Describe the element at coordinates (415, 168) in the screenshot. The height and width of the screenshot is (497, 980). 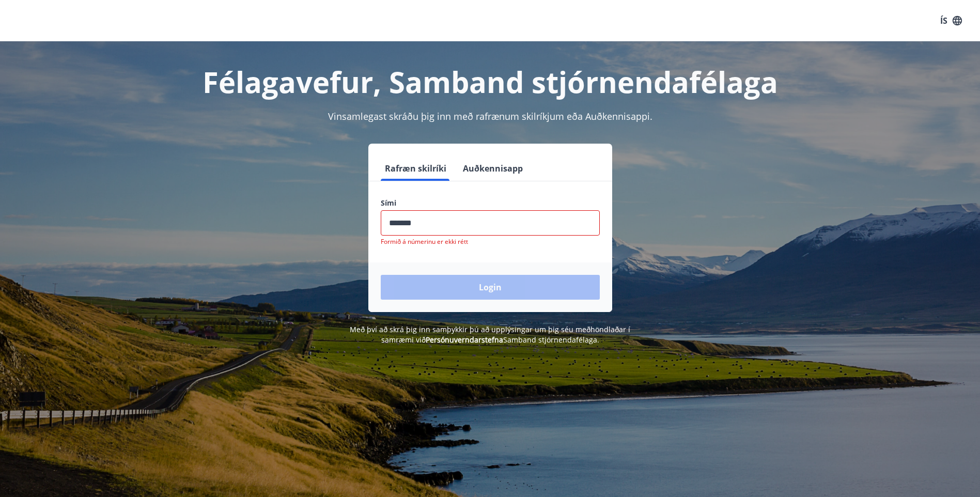
I see `button: Rafræn skilríki` at that location.